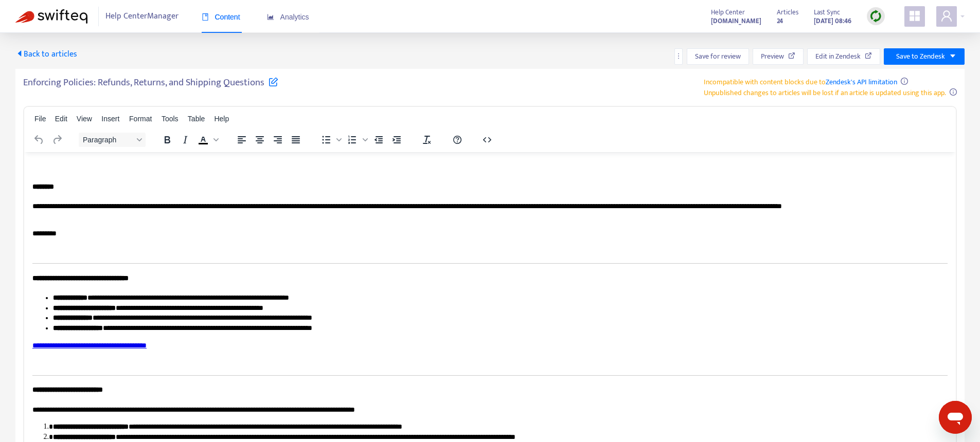 Image resolution: width=980 pixels, height=442 pixels. Describe the element at coordinates (825, 92) in the screenshot. I see `span: Unpublished changes to articles will be lost if an article is updated using this app.` at that location.